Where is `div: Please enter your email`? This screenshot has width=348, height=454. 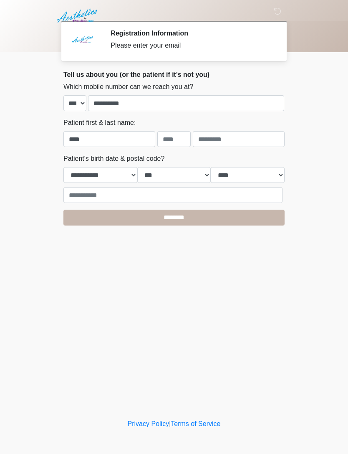
div: Please enter your email is located at coordinates (191, 46).